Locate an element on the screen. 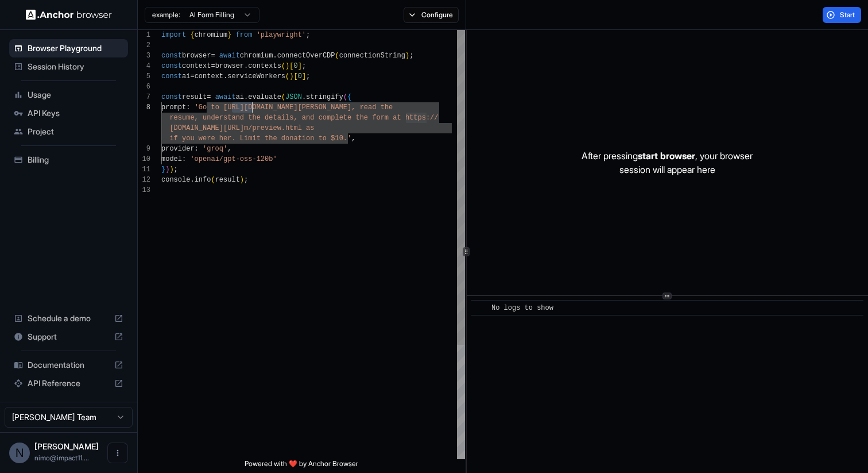 The height and width of the screenshot is (473, 868). div: Schedule a demo is located at coordinates (68, 318).